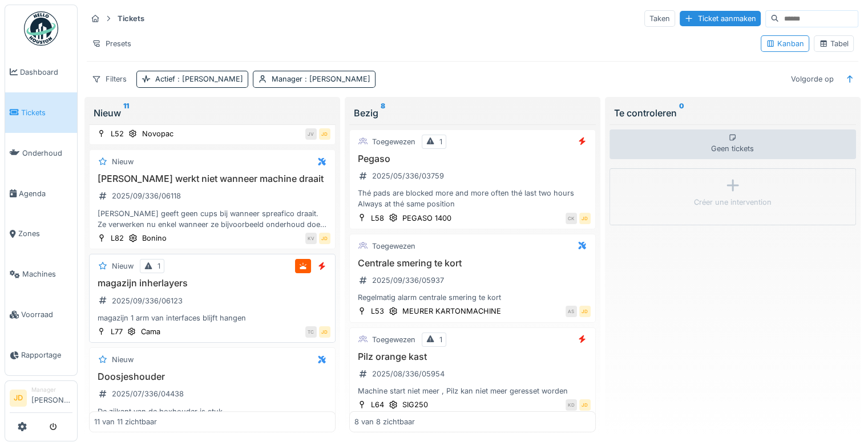 Image resolution: width=868 pixels, height=446 pixels. I want to click on h3: Centrale smering te kort, so click(472, 263).